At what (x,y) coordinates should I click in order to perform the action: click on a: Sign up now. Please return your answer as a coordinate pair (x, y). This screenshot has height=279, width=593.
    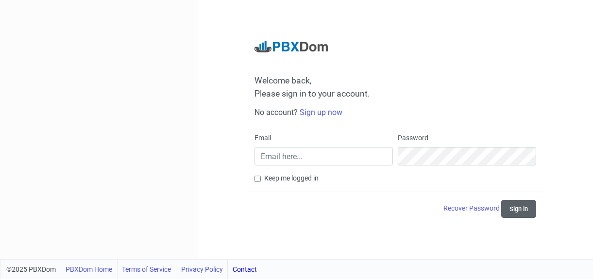
    Looking at the image, I should click on (321, 112).